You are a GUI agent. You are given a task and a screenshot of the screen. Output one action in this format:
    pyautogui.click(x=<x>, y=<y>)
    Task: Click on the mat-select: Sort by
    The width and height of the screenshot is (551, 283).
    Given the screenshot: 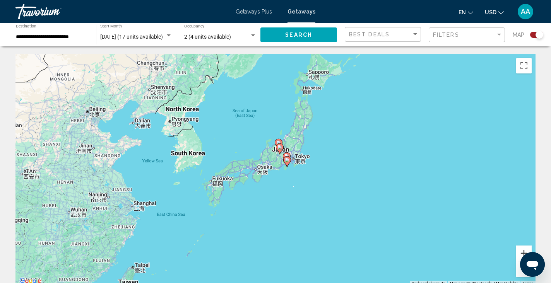 What is the action you would take?
    pyautogui.click(x=384, y=34)
    